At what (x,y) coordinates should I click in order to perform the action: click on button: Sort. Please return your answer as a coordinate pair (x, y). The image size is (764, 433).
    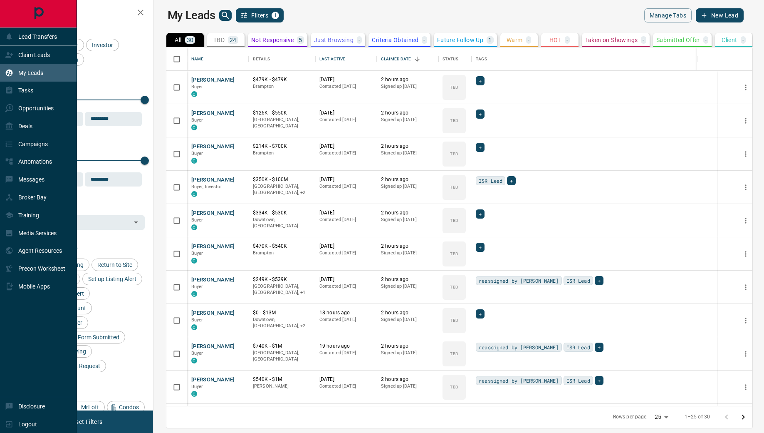
    Looking at the image, I should click on (417, 59).